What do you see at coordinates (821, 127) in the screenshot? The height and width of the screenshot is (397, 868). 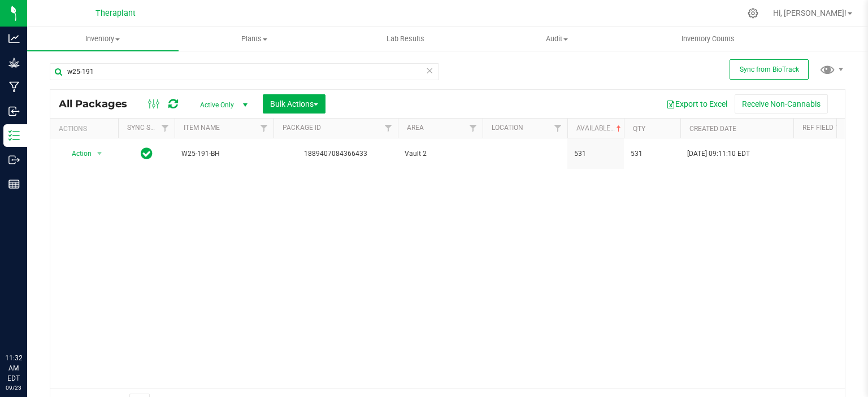 I see `a: Ref Field 1` at bounding box center [821, 127].